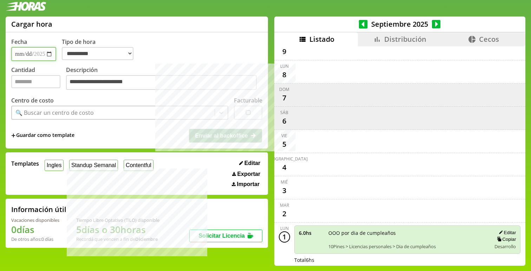  I want to click on select: Tipo de hora, so click(98, 53).